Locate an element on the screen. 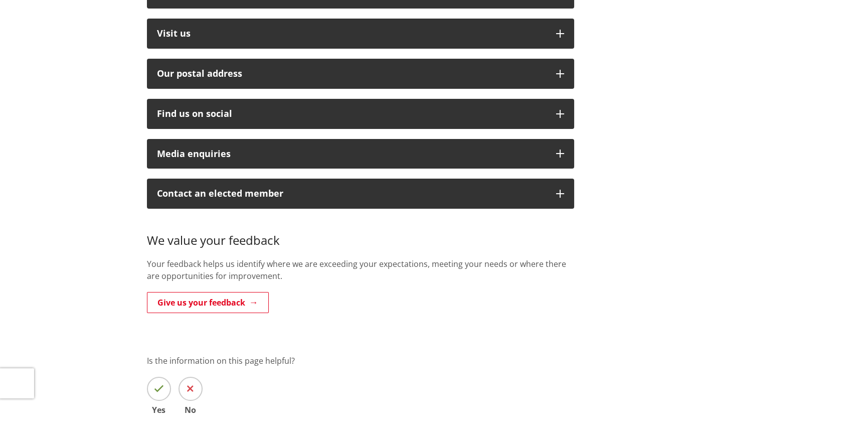 Image resolution: width=868 pixels, height=431 pixels. p: Contact an elected member is located at coordinates (351, 194).